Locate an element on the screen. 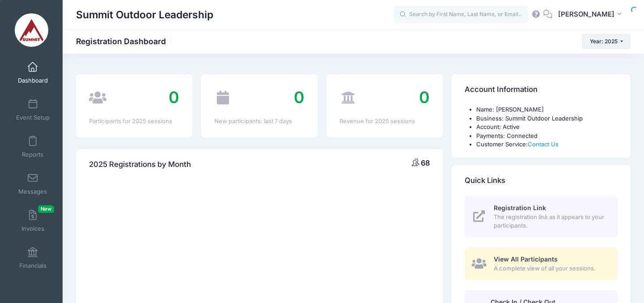 This screenshot has height=303, width=644. span: Year: 2025 is located at coordinates (603, 41).